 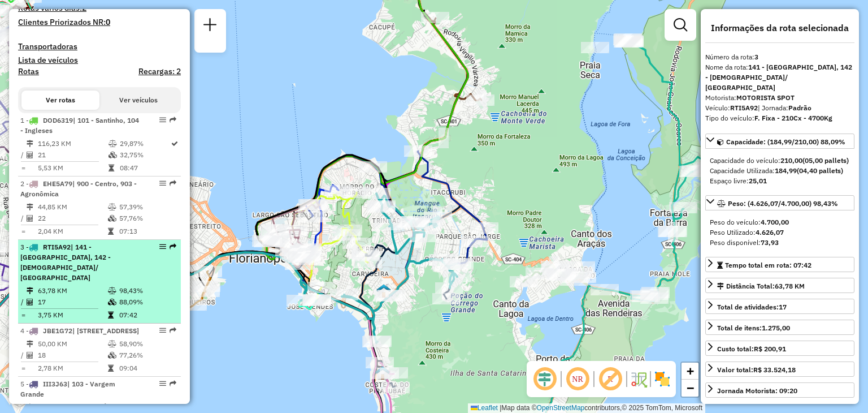 What do you see at coordinates (780, 233) in the screenshot?
I see `div: Peso: (4.626,07/4.700,00) 98,43%` at bounding box center [780, 233].